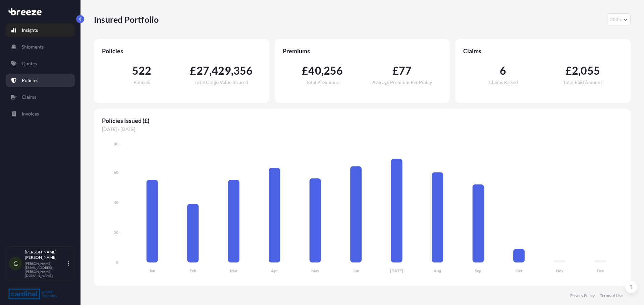 The image size is (644, 305). I want to click on a: Quotes, so click(40, 64).